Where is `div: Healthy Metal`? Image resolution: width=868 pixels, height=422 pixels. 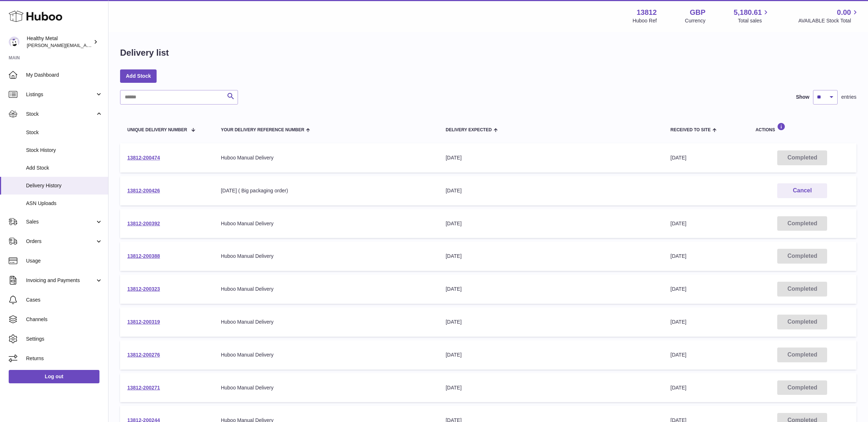
div: Healthy Metal is located at coordinates (59, 42).